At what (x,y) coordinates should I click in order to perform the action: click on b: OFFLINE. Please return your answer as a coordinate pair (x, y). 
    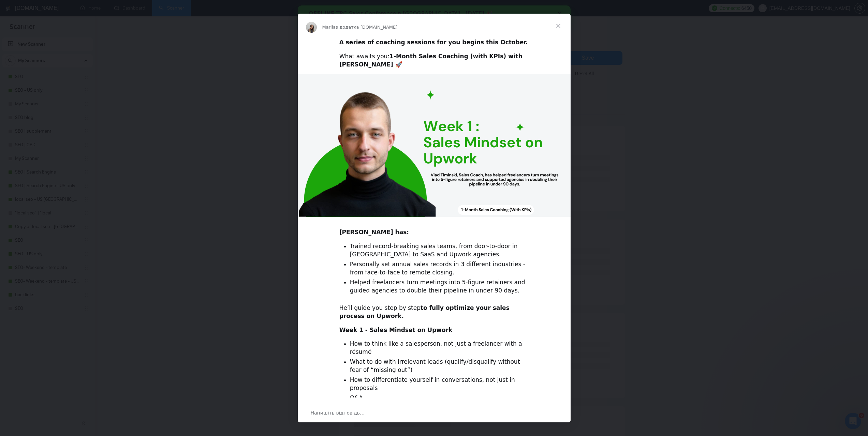
    Looking at the image, I should click on (24, 8).